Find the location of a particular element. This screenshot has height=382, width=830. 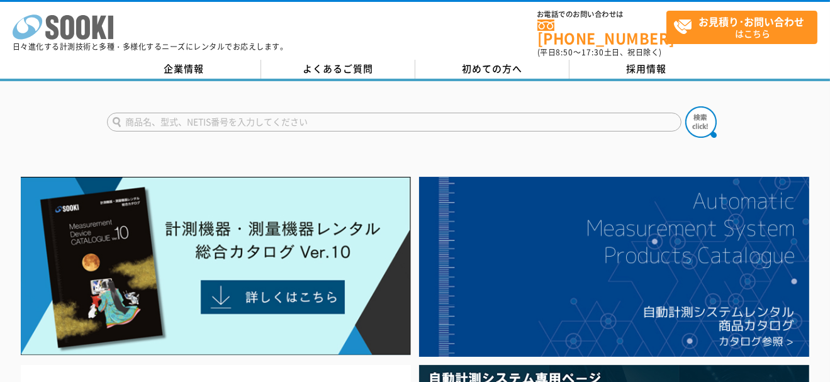

span: お電話でのお問い合わせは is located at coordinates (601, 14).